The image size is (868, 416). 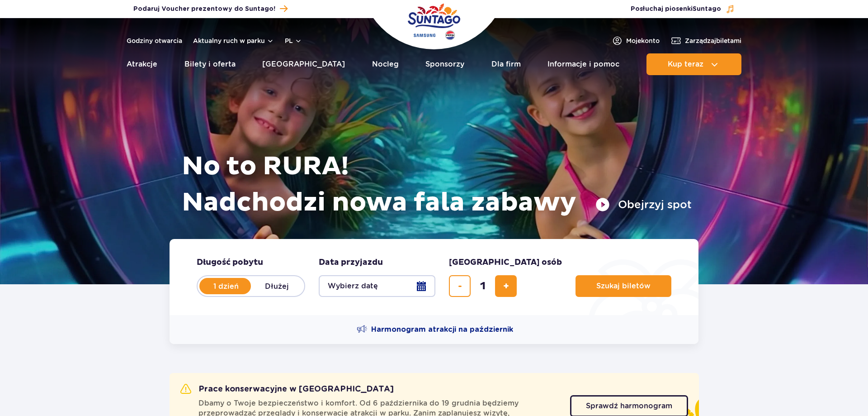 I want to click on span: Harmonogram atrakcji na październik, so click(x=442, y=329).